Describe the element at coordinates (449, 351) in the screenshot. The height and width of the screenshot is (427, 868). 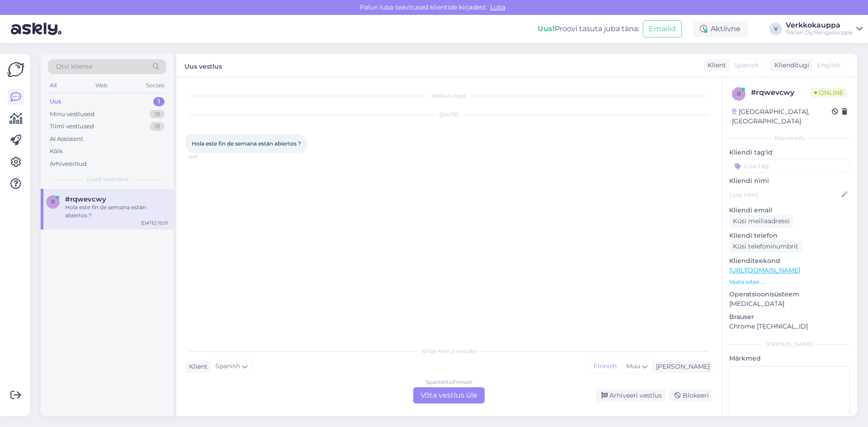
I see `div: Valige keel ja vastake` at that location.